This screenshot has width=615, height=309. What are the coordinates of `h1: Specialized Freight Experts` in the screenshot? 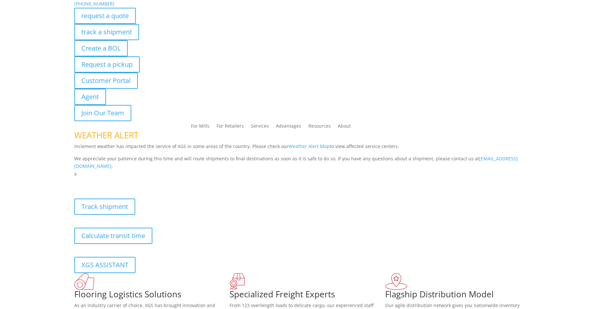 It's located at (307, 296).